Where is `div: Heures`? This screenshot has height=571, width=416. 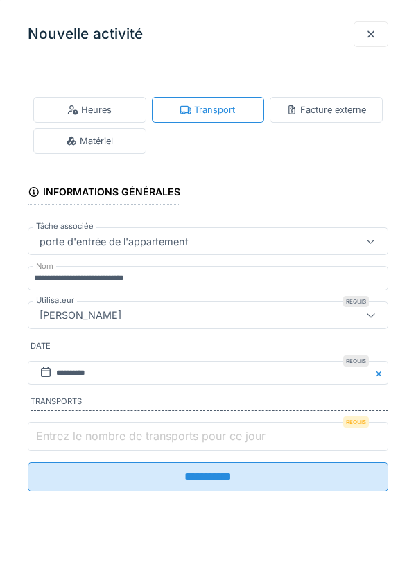 div: Heures is located at coordinates (89, 109).